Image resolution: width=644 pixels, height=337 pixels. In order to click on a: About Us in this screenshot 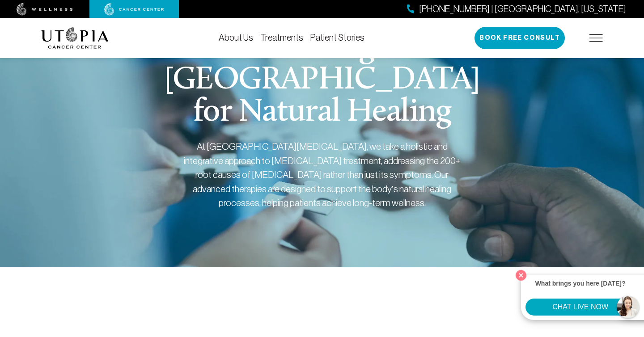, I will do `click(235, 37)`.